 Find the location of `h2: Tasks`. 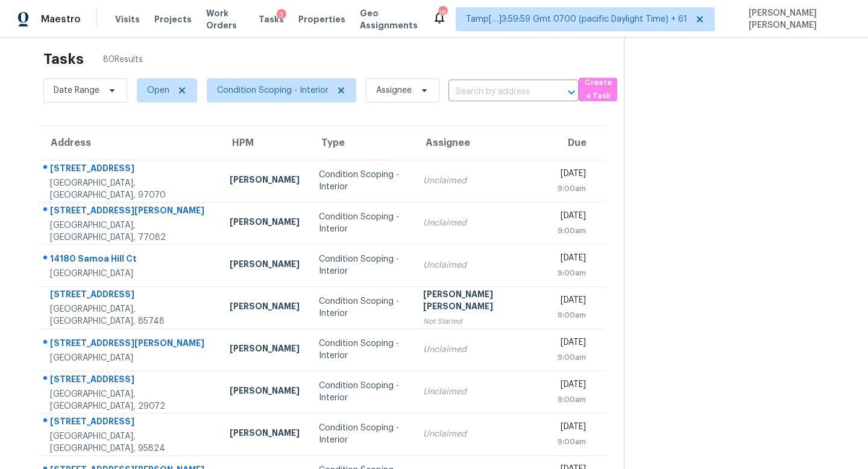

h2: Tasks is located at coordinates (63, 59).